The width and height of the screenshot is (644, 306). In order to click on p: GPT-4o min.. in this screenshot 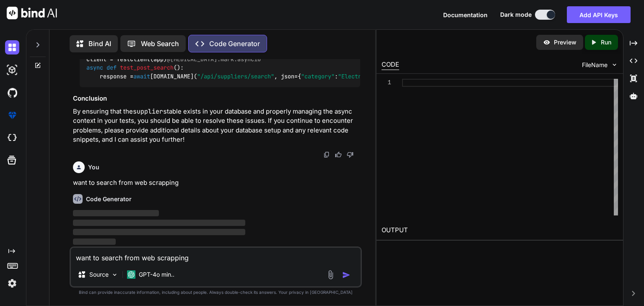, I will do `click(156, 275)`.